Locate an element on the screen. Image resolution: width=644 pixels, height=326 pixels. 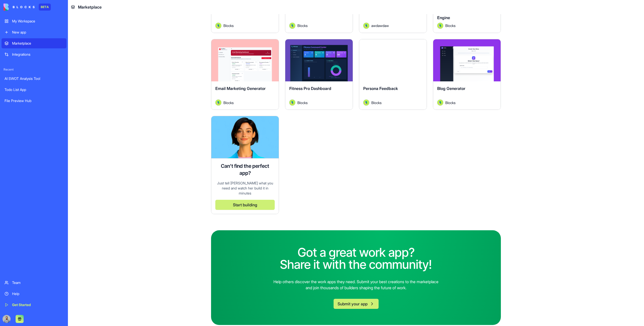
div: AI SWOT Analysis Tool is located at coordinates (34, 79).